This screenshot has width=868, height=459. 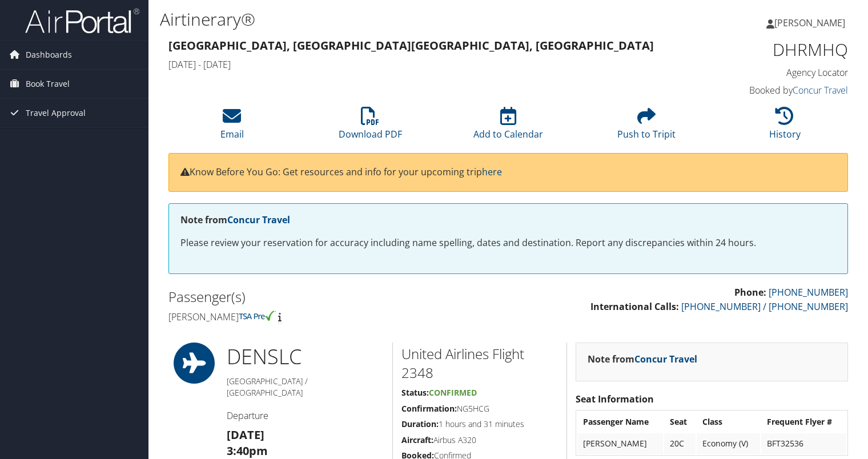 I want to click on strong: International Calls:, so click(x=634, y=307).